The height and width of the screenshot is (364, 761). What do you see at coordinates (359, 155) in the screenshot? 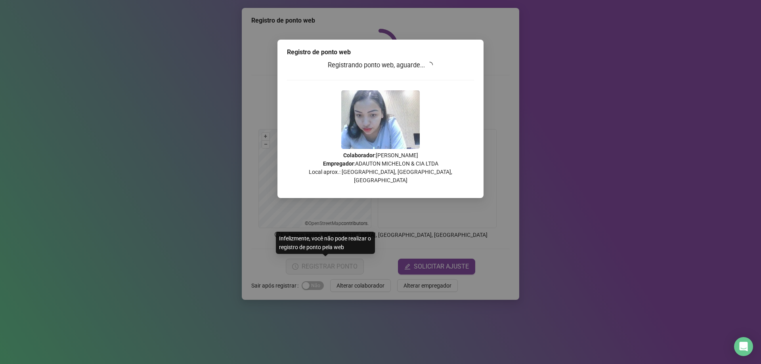
I see `strong: Colaborador` at bounding box center [359, 155].